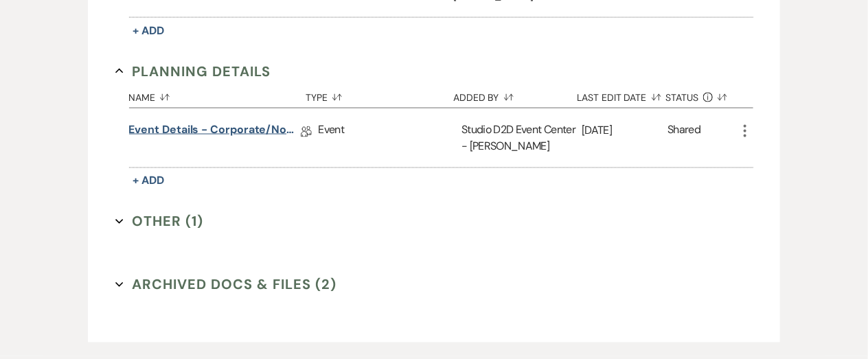 This screenshot has width=868, height=359. Describe the element at coordinates (700, 94) in the screenshot. I see `button: Status` at that location.